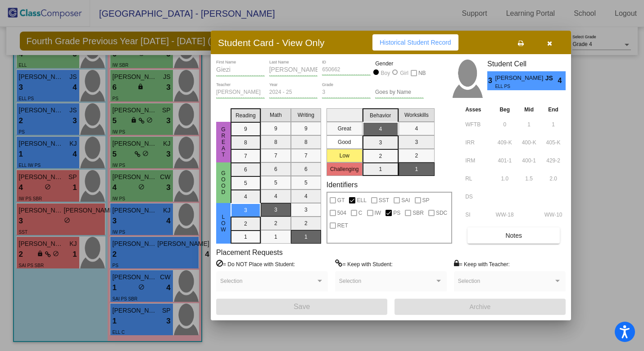  What do you see at coordinates (271, 42) in the screenshot?
I see `h3: Student Card - View Only` at bounding box center [271, 42].